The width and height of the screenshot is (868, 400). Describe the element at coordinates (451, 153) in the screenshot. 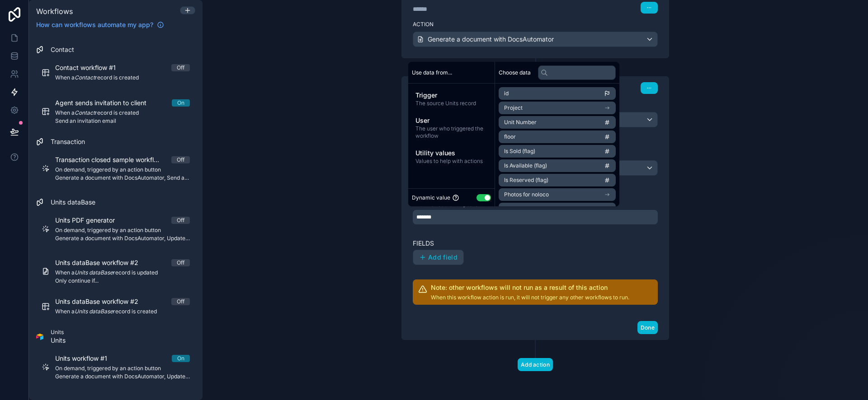

I see `span: Utility values` at that location.